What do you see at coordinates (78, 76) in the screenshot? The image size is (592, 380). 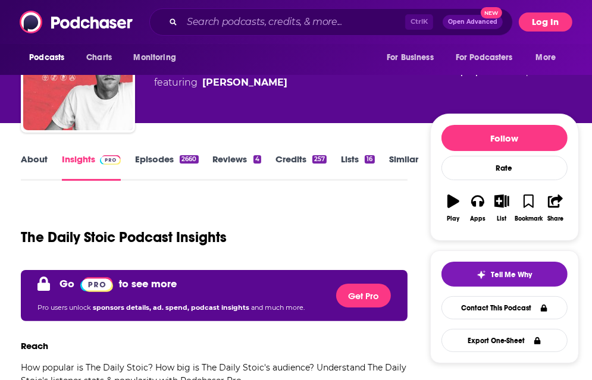 I see `a: The Daily Stoic` at bounding box center [78, 76].